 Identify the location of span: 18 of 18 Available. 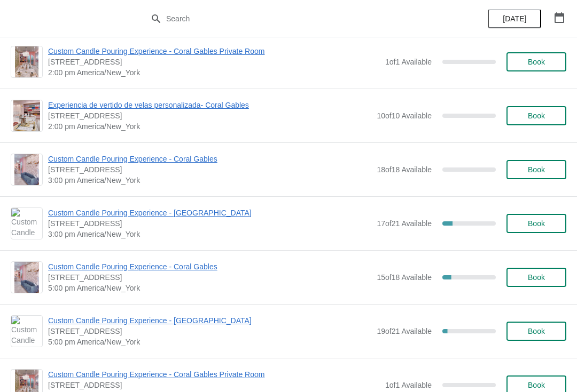
(403, 170).